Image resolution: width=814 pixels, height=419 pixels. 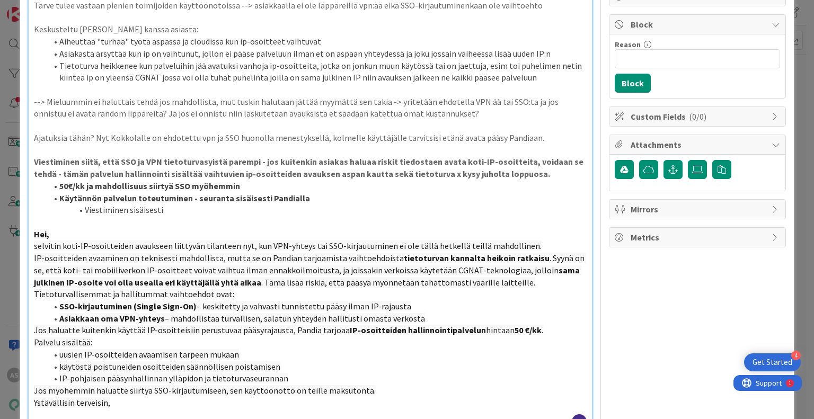 I want to click on strong: tietoturvan kannalta heikoin ratkaisu, so click(x=477, y=258).